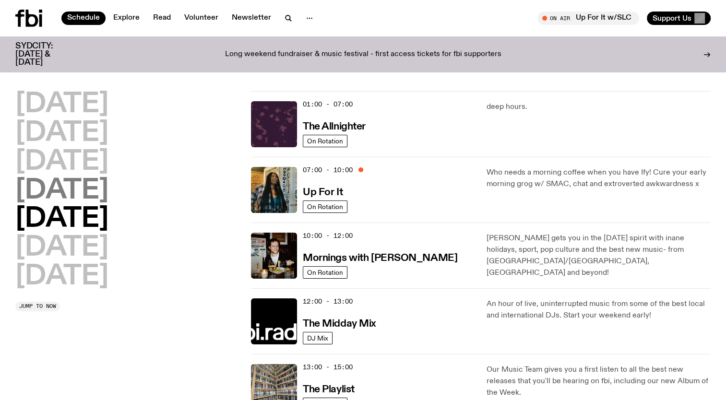  What do you see at coordinates (329, 389) in the screenshot?
I see `h3: The Playlist` at bounding box center [329, 389].